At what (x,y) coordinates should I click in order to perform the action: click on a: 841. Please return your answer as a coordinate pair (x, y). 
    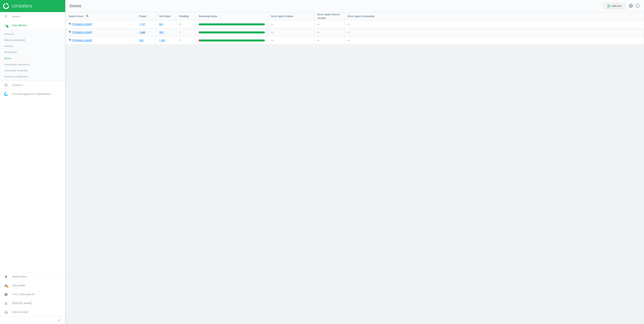
    Looking at the image, I should click on (161, 24).